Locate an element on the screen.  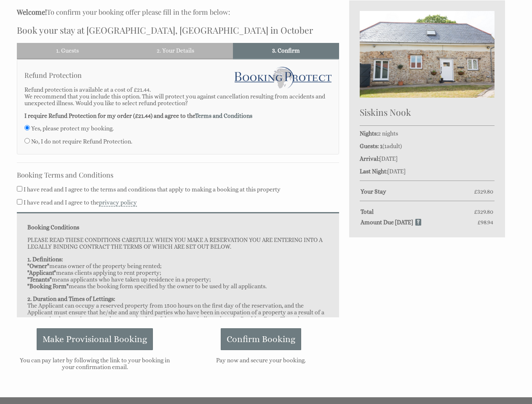
strong: "Tenants" is located at coordinates (40, 280).